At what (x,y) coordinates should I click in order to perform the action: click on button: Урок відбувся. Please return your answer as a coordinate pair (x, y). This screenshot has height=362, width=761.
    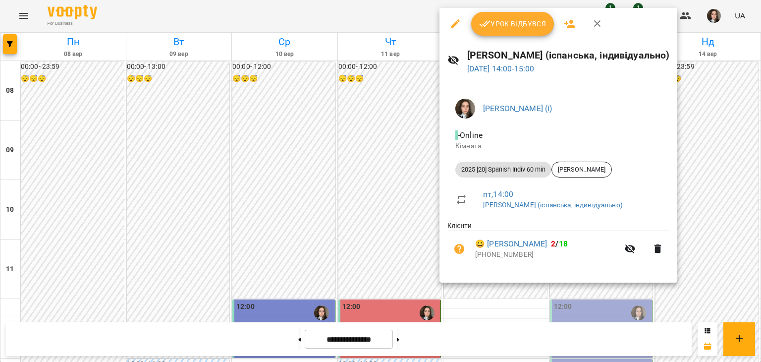
    Looking at the image, I should click on (513, 24).